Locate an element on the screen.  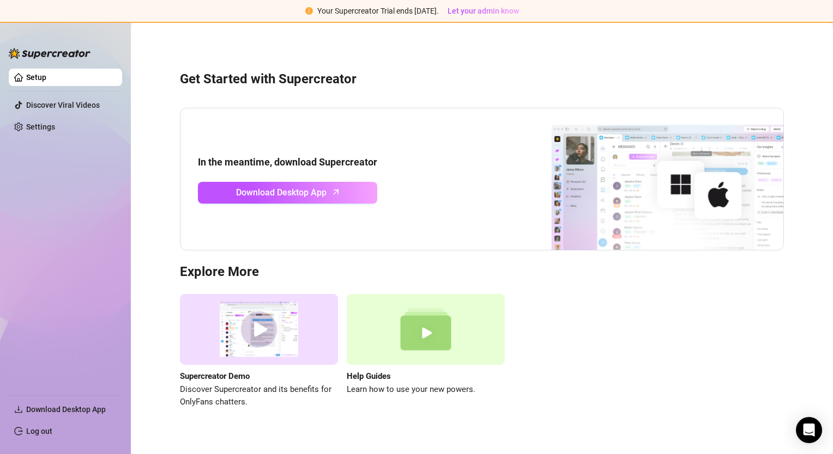
a: Download Desktop Apparrow-up is located at coordinates (287, 193).